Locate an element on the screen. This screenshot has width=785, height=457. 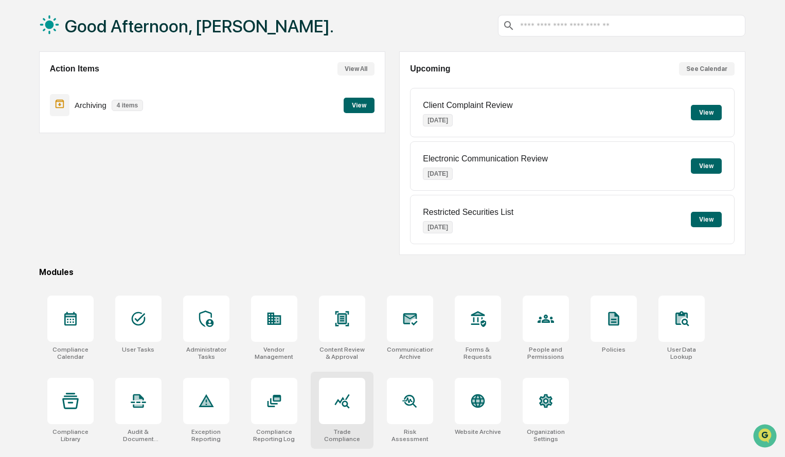
div: Start new chat is located at coordinates (102, 84).